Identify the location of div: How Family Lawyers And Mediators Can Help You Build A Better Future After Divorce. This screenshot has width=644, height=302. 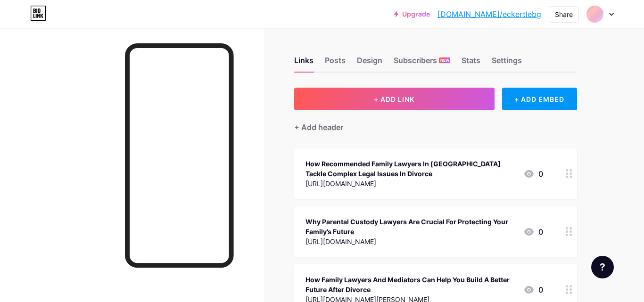
(411, 284).